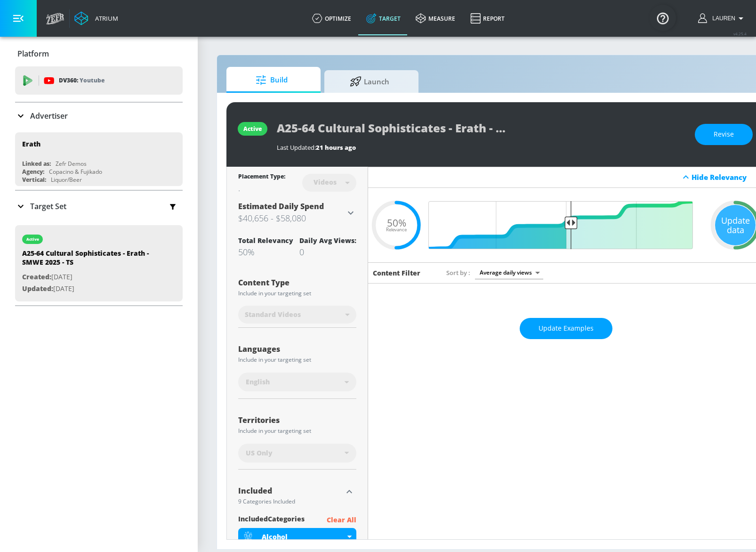 This screenshot has width=756, height=552. What do you see at coordinates (34, 180) in the screenshot?
I see `div: Vertical:` at bounding box center [34, 180].